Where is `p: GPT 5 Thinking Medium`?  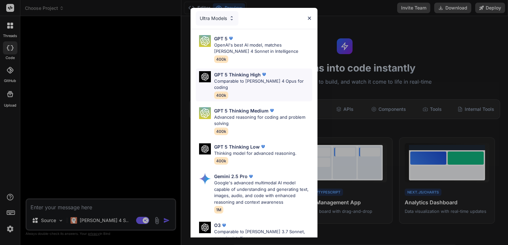 p: GPT 5 Thinking Medium is located at coordinates (241, 110).